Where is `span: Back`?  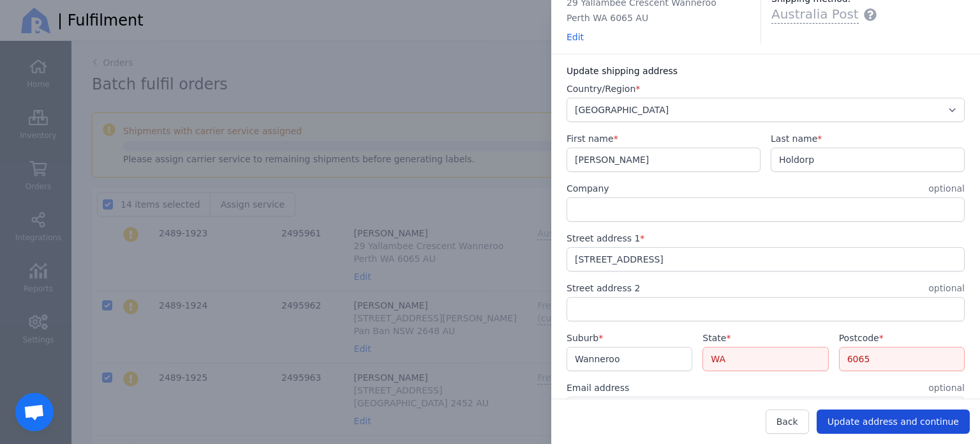
span: Back is located at coordinates (788, 422).